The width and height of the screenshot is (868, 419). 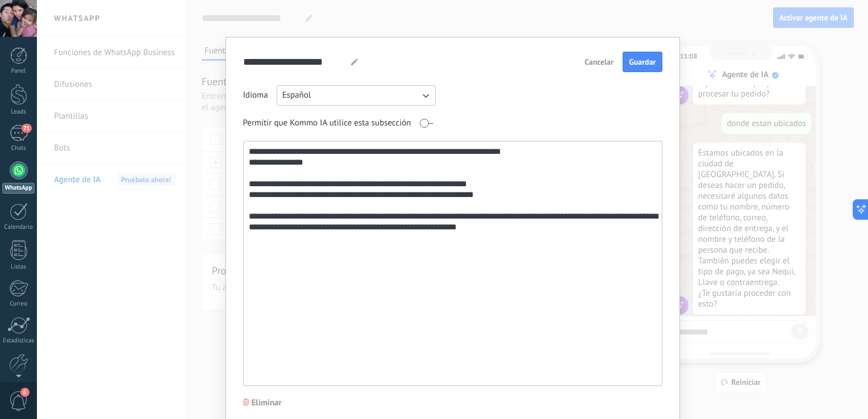 What do you see at coordinates (599, 62) in the screenshot?
I see `button: Cancelar` at bounding box center [599, 62].